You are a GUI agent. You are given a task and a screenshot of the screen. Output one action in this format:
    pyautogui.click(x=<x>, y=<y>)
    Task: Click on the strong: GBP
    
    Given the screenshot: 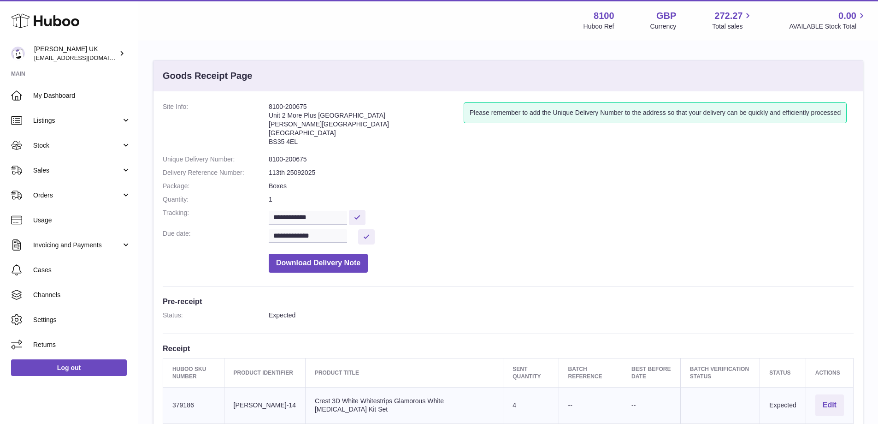 What is the action you would take?
    pyautogui.click(x=666, y=16)
    